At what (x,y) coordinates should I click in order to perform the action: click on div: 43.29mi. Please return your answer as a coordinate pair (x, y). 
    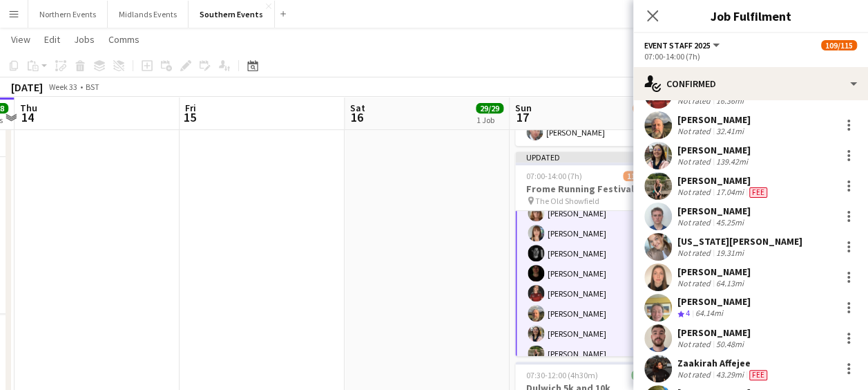
    Looking at the image, I should click on (730, 375).